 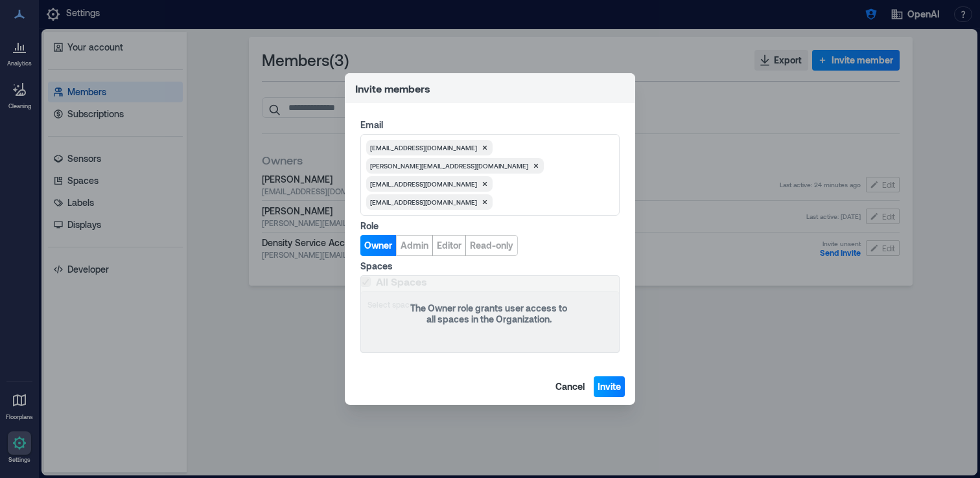 What do you see at coordinates (609, 387) in the screenshot?
I see `button: Invite` at bounding box center [609, 387].